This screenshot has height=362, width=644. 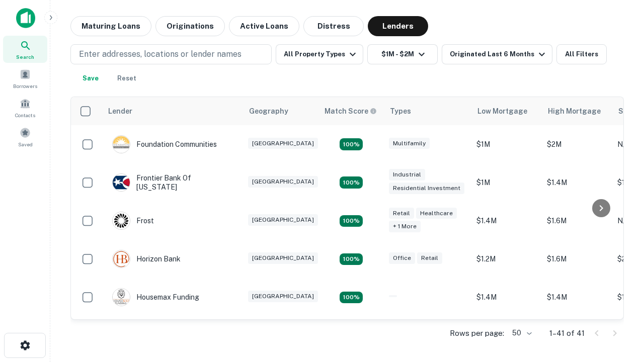 I want to click on th: Low Mortgage, so click(x=507, y=112).